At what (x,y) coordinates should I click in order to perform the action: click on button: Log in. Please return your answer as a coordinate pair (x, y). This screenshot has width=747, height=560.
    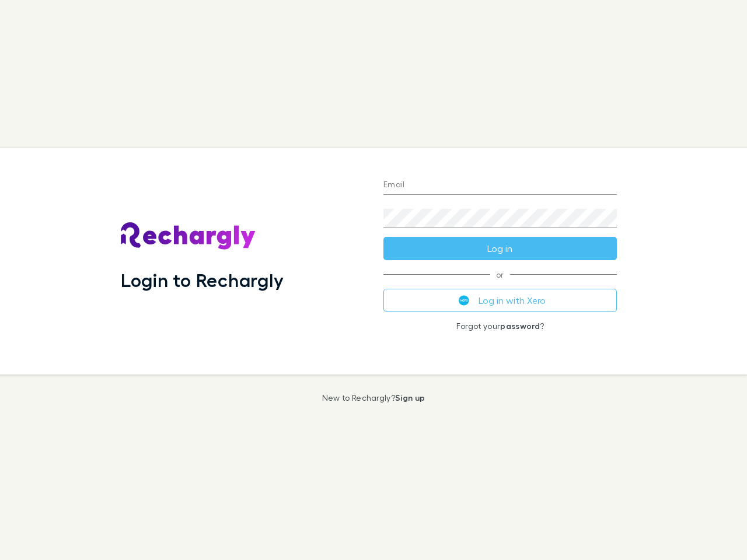
    Looking at the image, I should click on (500, 249).